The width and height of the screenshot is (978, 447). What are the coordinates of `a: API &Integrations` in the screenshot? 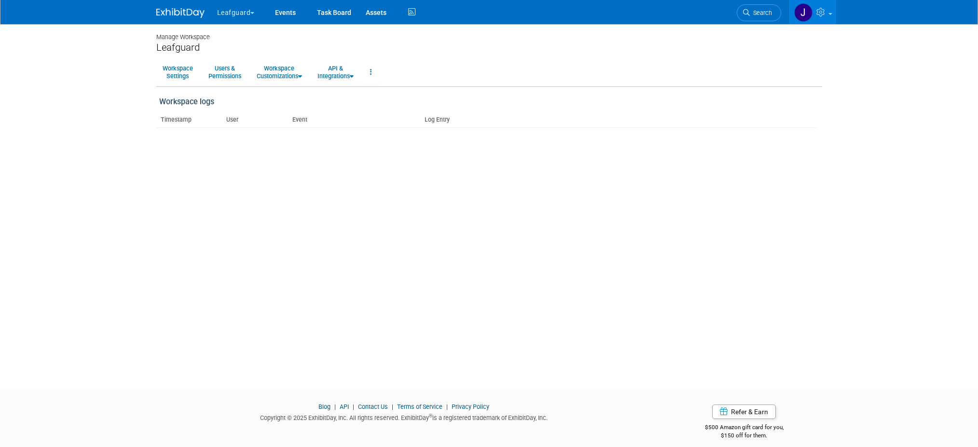 It's located at (335, 72).